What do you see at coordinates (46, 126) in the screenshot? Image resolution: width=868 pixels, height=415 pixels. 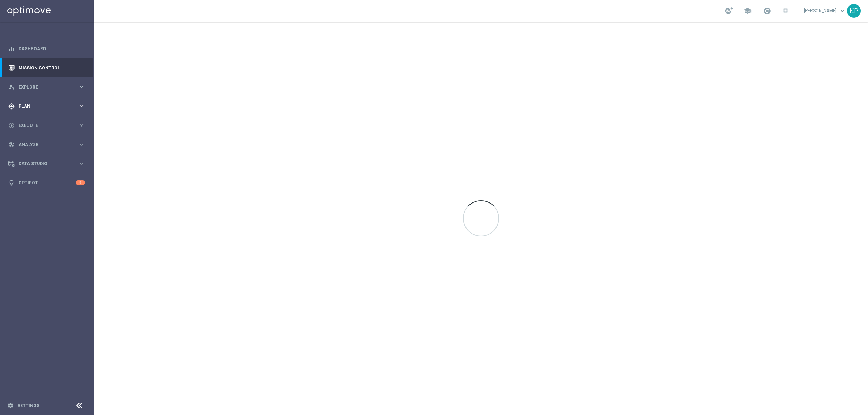 I see `div: play_circle_outline Execute keyboard_arrow_right` at bounding box center [46, 126].